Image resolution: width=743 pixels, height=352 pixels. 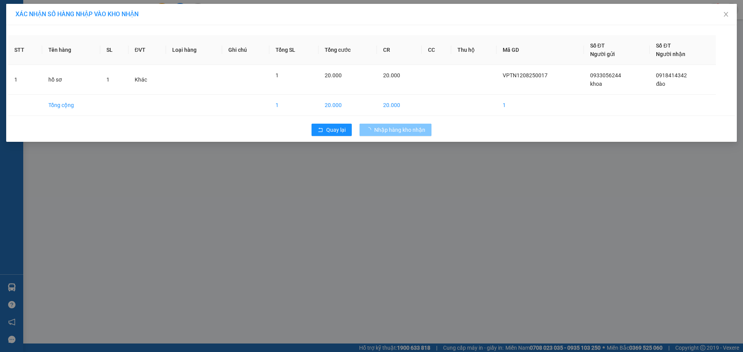 What do you see at coordinates (726, 14) in the screenshot?
I see `span: close` at bounding box center [726, 14].